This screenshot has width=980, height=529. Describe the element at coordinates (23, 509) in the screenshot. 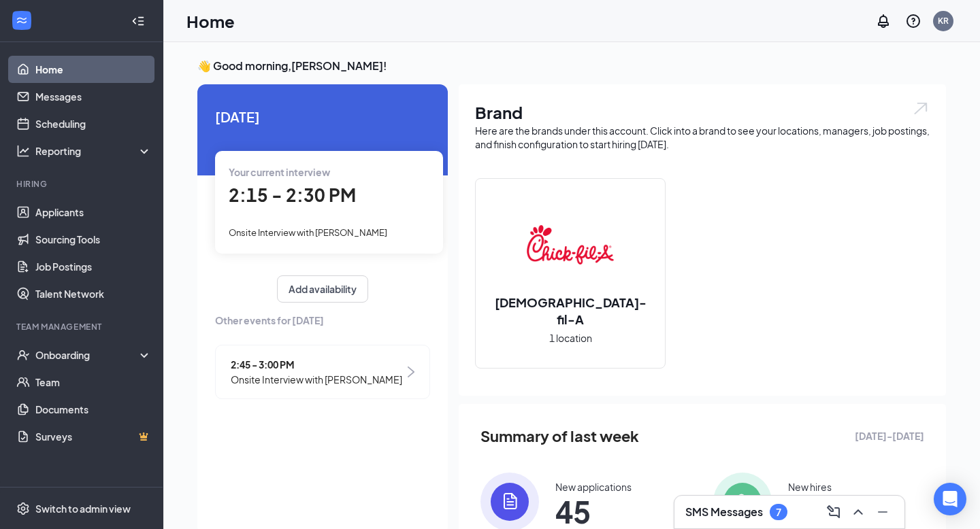

I see `svg: Settings` at that location.